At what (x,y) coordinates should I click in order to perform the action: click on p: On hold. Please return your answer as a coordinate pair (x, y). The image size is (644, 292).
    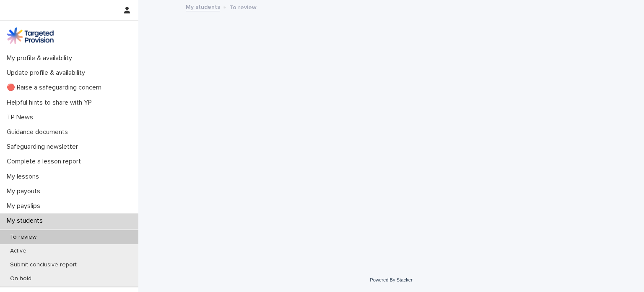
    Looking at the image, I should click on (21, 278).